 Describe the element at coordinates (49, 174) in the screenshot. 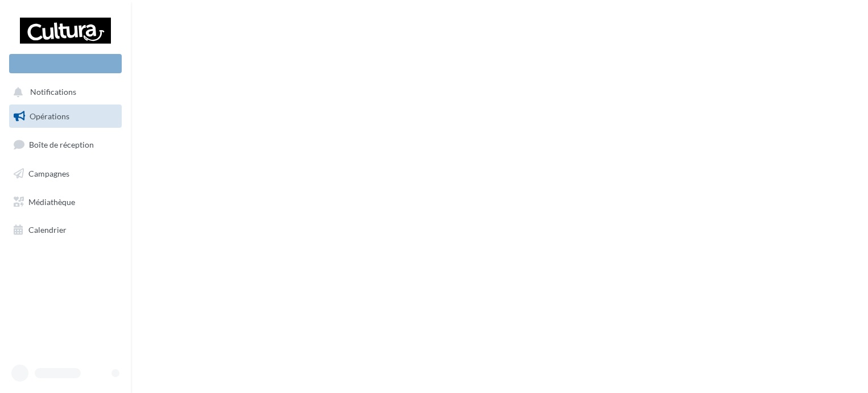

I see `span: Campagnes` at that location.